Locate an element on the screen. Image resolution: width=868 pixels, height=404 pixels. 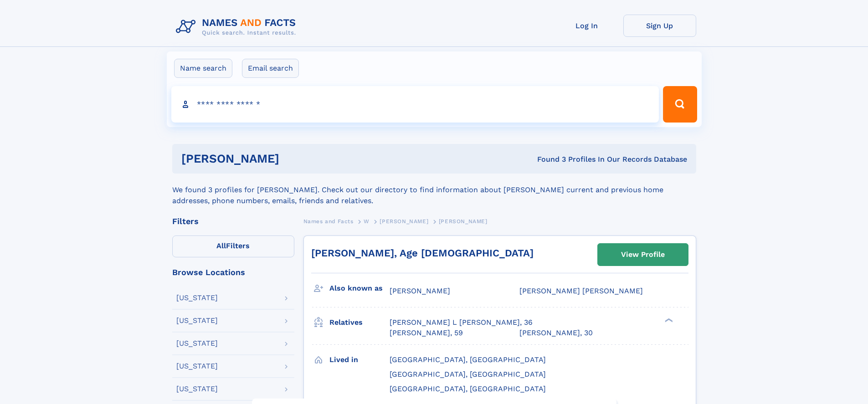
div: View Profile is located at coordinates (643, 255).